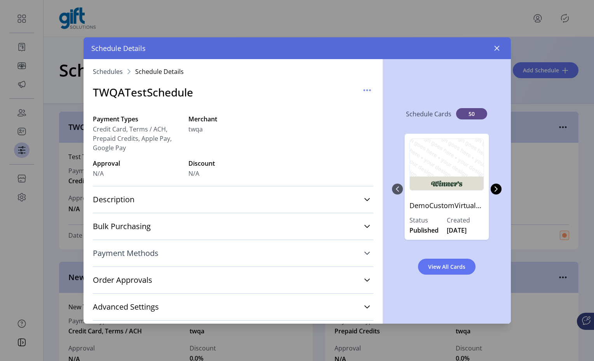 This screenshot has height=361, width=594. I want to click on a: Schedules, so click(108, 71).